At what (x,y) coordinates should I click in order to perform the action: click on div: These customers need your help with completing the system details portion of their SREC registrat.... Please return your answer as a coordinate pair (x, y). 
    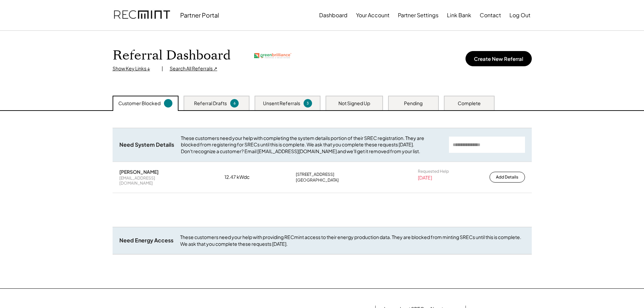
    Looking at the image, I should click on (311, 144).